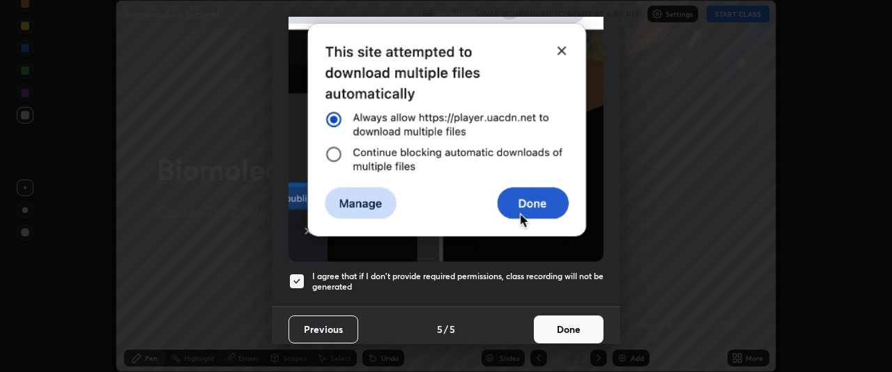  I want to click on button: Done, so click(569, 329).